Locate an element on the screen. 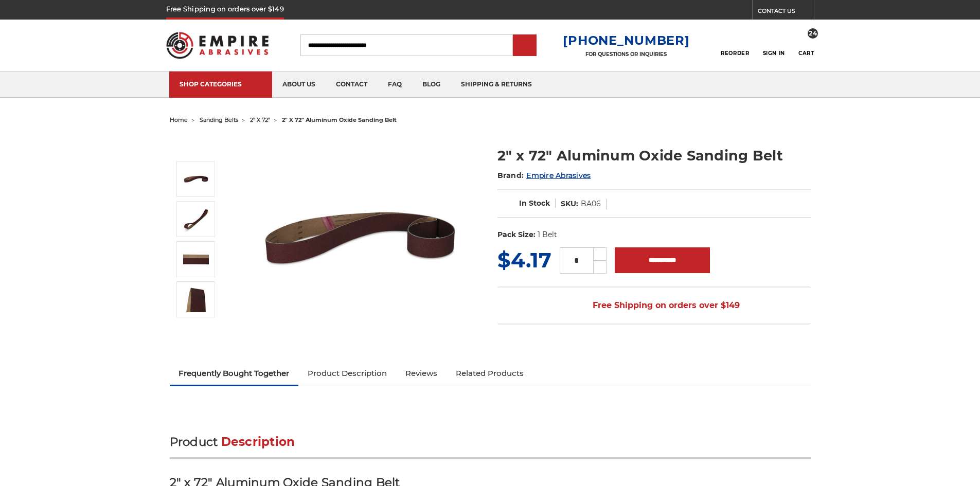  a: about us is located at coordinates (299, 84).